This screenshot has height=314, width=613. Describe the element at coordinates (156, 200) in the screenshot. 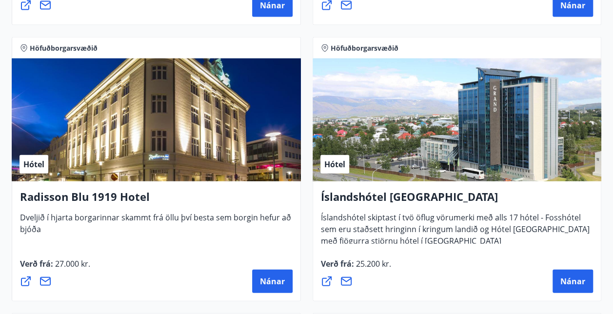

I see `h4: Radisson Blu 1919 Hotel` at that location.